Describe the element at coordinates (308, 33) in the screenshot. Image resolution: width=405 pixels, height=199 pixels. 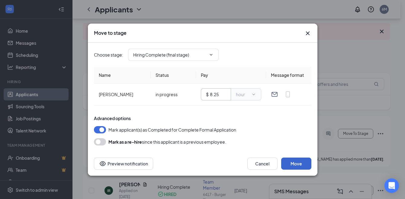
I see `button: Close` at that location.